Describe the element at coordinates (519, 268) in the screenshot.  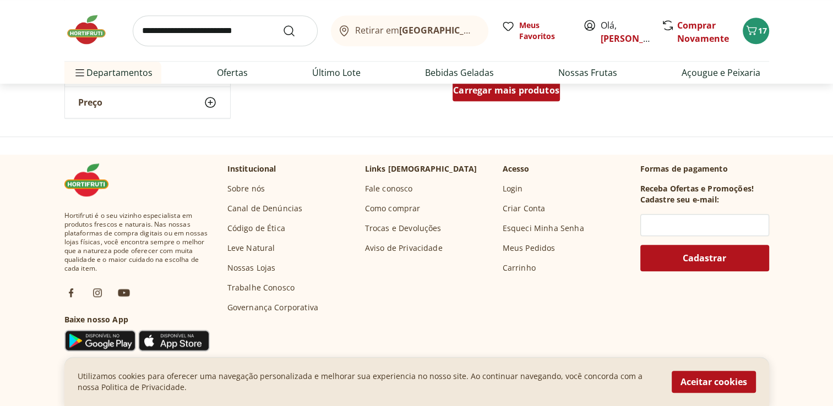
I see `a: Carrinho` at that location.